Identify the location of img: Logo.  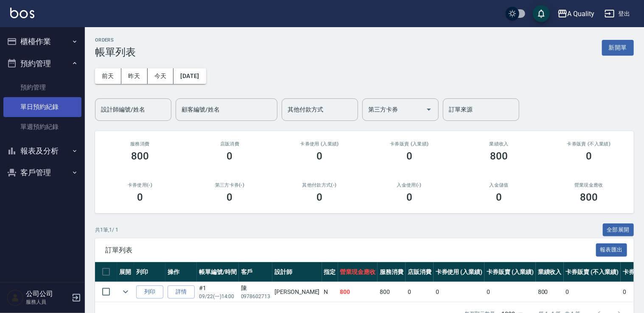
(22, 13).